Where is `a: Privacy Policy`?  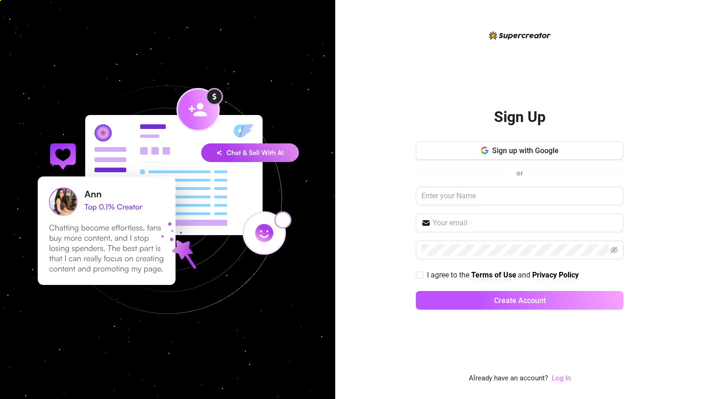 a: Privacy Policy is located at coordinates (556, 275).